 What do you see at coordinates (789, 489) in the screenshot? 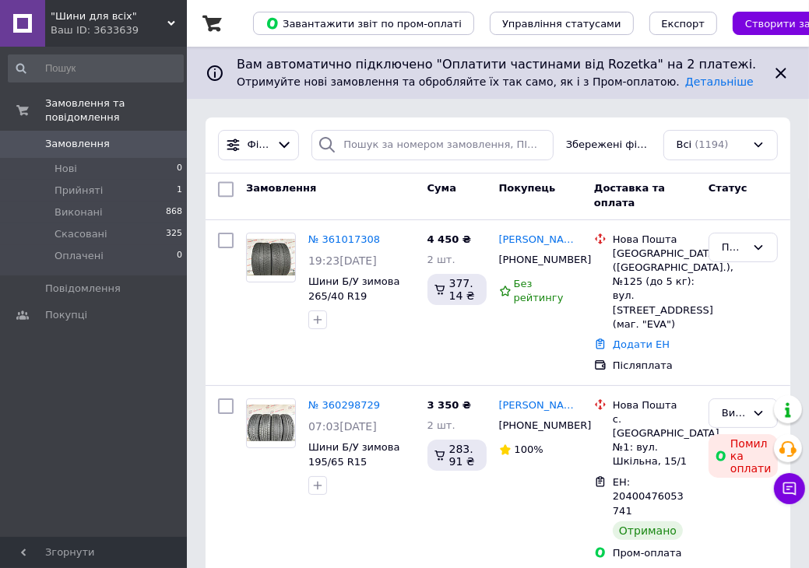
I see `button: Чат з покупцем` at bounding box center [789, 489].